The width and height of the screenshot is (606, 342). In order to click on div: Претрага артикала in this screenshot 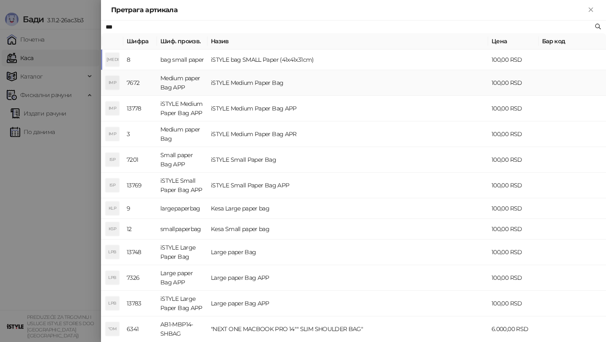, I will do `click(348, 10)`.